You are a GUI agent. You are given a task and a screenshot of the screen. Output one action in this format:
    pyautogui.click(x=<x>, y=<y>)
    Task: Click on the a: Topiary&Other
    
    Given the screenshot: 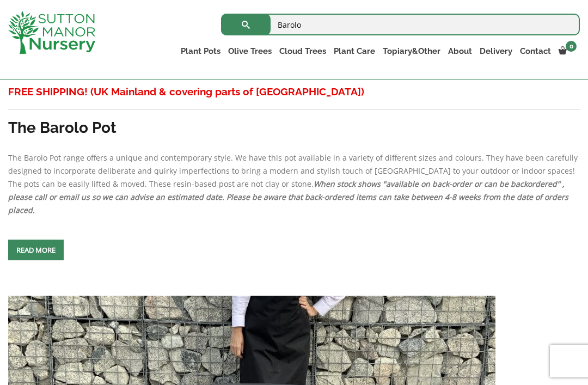 What is the action you would take?
    pyautogui.click(x=412, y=51)
    